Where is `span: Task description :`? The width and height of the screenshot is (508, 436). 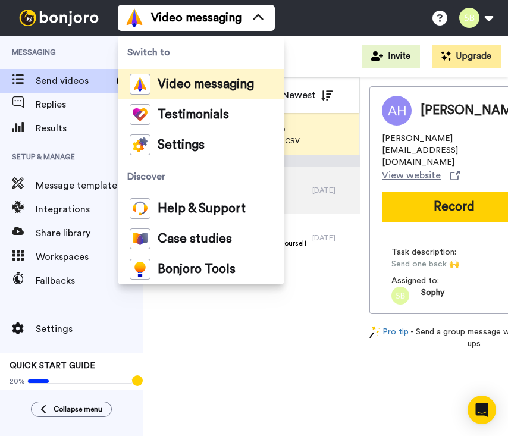
span: Task description : is located at coordinates (433, 252).